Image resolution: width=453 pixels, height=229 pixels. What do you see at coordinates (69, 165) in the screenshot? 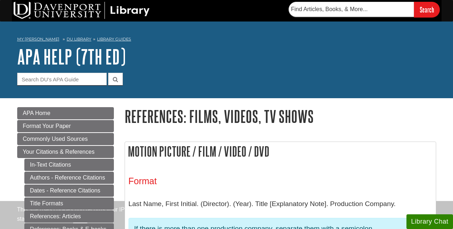
I see `a: In-Text Citations` at bounding box center [69, 165].